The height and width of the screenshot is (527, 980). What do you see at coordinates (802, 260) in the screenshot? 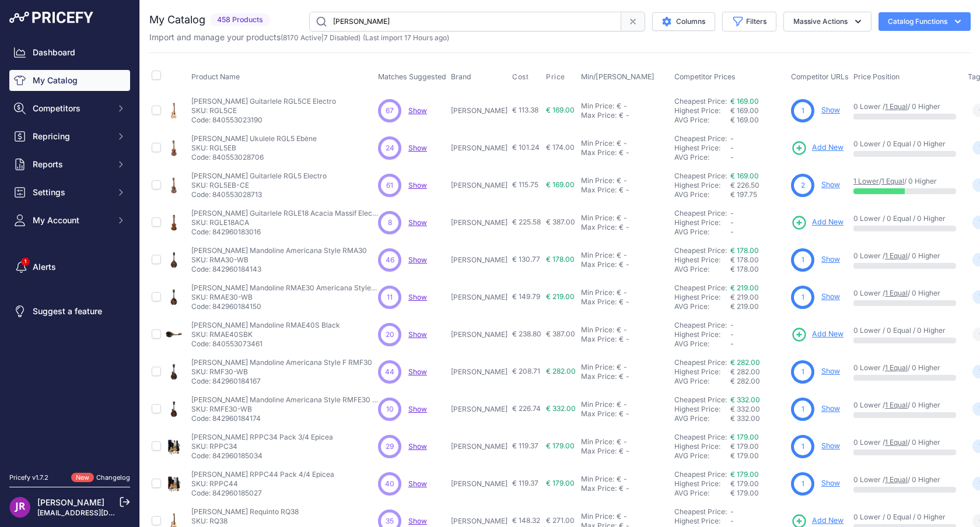
I see `span: 1` at bounding box center [802, 260].